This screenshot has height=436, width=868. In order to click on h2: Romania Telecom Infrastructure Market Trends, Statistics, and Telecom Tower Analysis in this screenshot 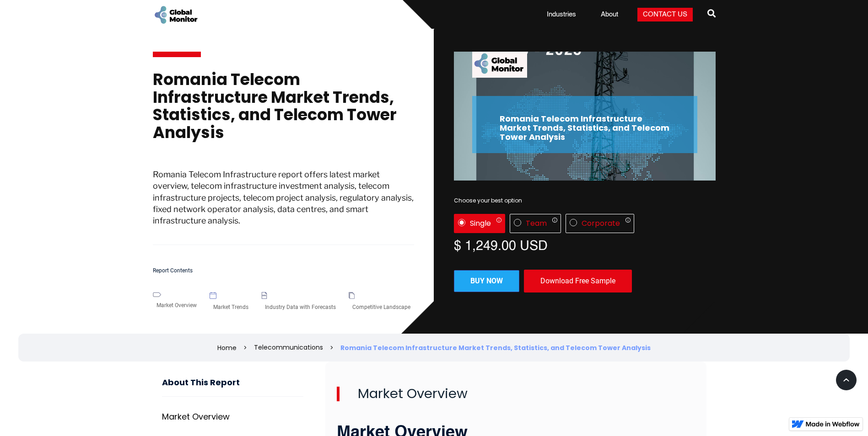, I will do `click(585, 128)`.